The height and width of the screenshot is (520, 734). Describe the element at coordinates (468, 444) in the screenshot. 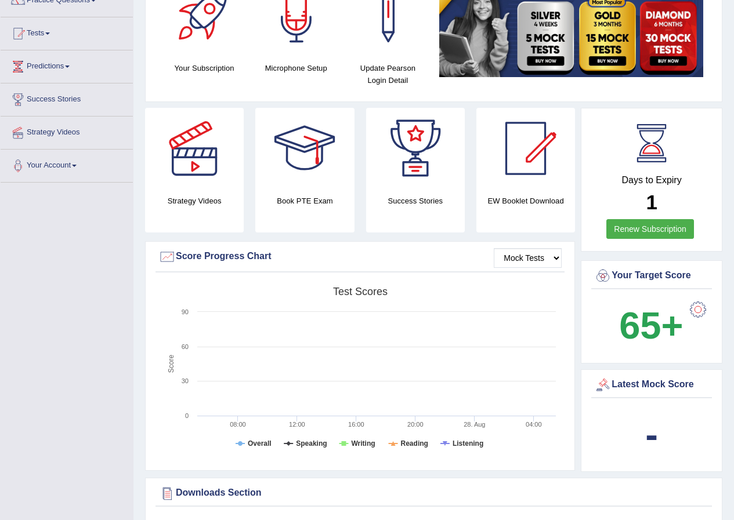

I see `tspan: Listening` at that location.